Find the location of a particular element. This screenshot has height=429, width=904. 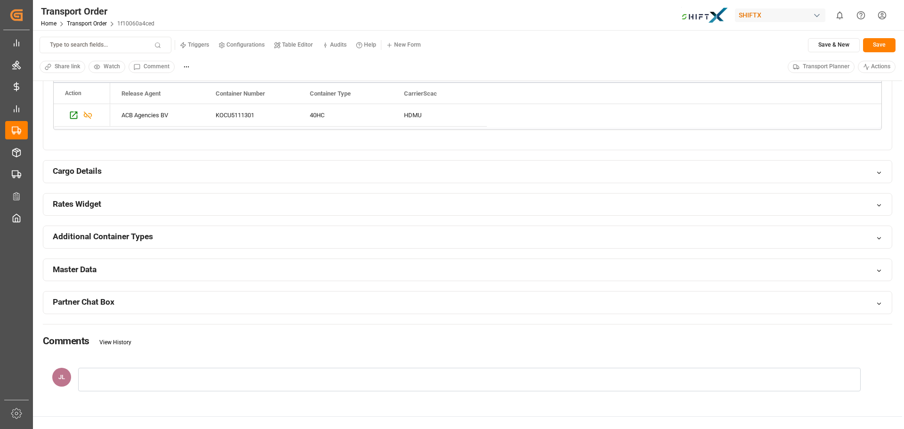

div: Transport Order is located at coordinates (97, 11).